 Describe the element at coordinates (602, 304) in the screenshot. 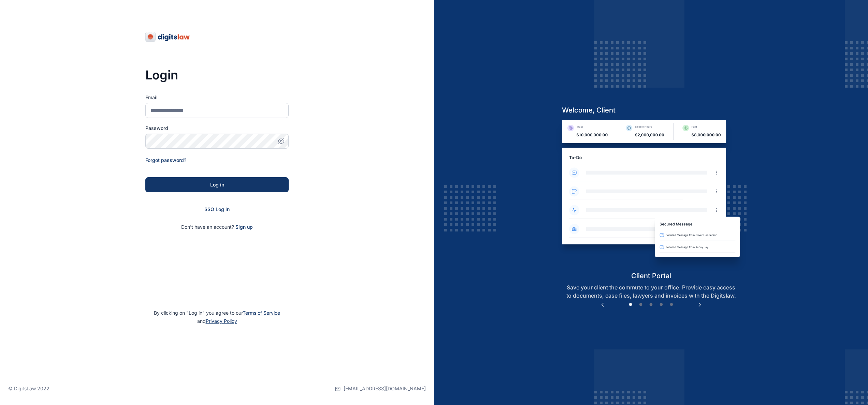

I see `button: Previous` at that location.